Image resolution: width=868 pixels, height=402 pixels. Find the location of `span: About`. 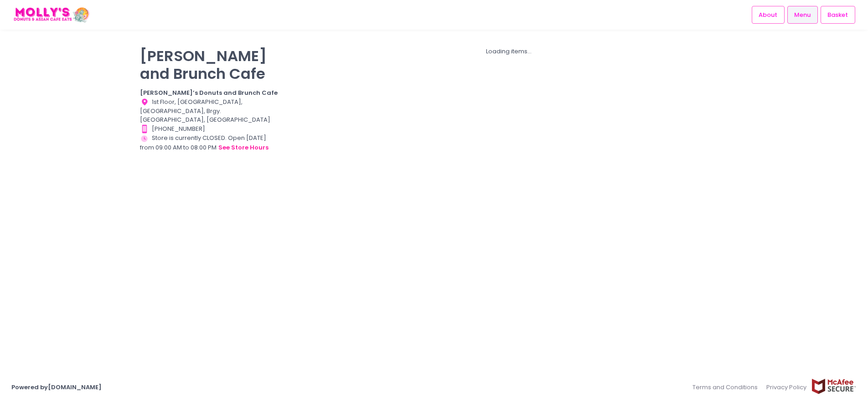

span: About is located at coordinates (768, 15).